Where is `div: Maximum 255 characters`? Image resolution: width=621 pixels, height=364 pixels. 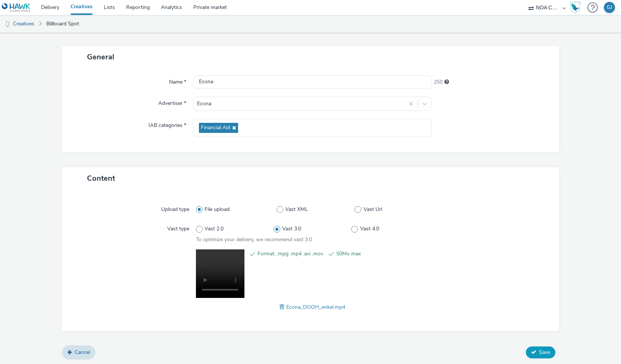
div: Maximum 255 characters is located at coordinates (447, 82).